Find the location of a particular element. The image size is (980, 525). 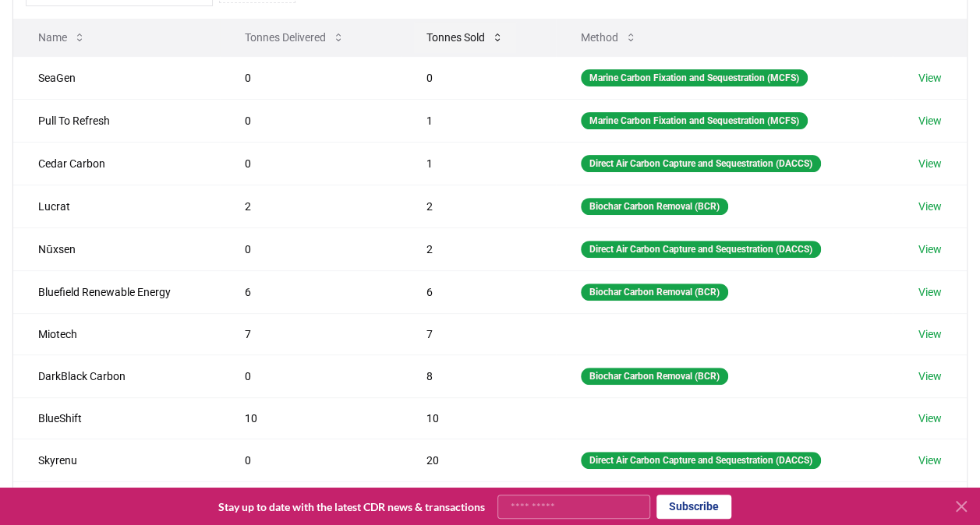

td: Nūxsen is located at coordinates (116, 248).